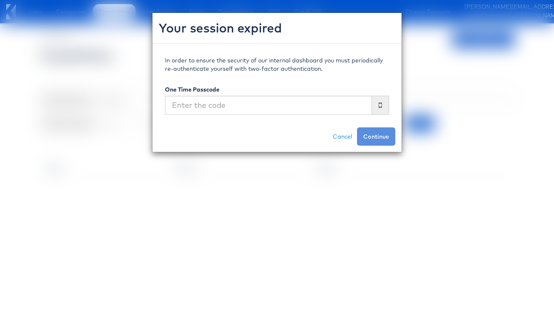 This screenshot has width=554, height=313. Describe the element at coordinates (277, 28) in the screenshot. I see `h2: Your session expired` at that location.